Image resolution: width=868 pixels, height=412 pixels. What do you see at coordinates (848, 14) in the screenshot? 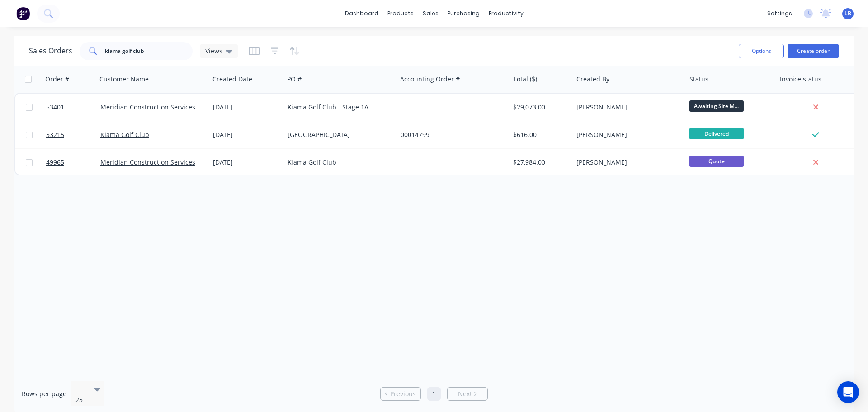
I see `span: LB` at bounding box center [848, 14].